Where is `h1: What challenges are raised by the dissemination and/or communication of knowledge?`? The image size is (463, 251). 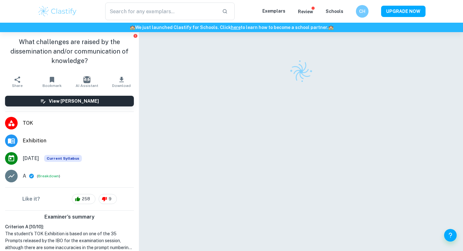 h1: What challenges are raised by the dissemination and/or communication of knowledge? is located at coordinates (69, 51).